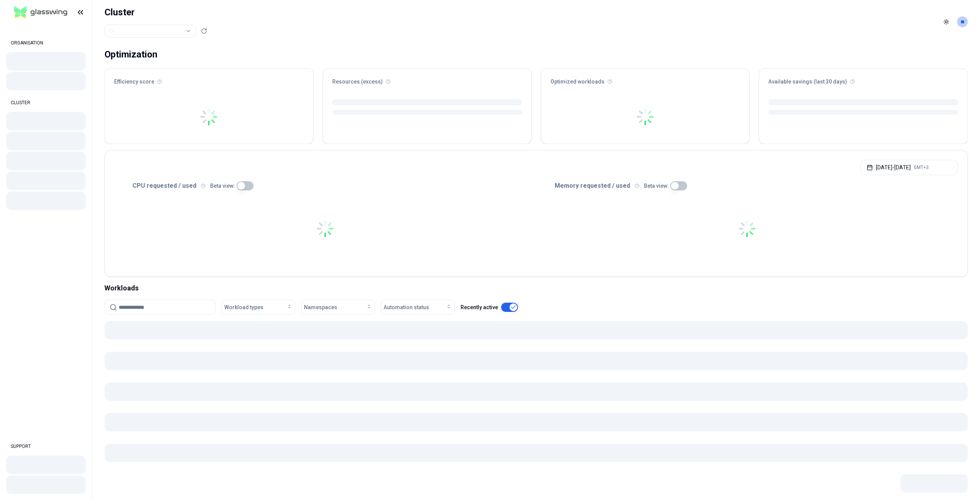 Image resolution: width=980 pixels, height=500 pixels. I want to click on label: Recently active, so click(479, 307).